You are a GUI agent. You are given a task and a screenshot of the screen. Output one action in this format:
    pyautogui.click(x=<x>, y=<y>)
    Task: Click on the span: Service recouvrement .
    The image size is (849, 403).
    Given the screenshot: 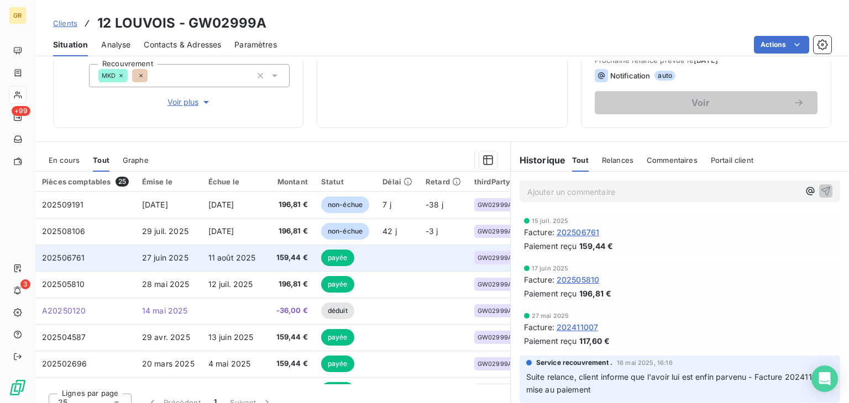 What is the action you would take?
    pyautogui.click(x=574, y=363)
    